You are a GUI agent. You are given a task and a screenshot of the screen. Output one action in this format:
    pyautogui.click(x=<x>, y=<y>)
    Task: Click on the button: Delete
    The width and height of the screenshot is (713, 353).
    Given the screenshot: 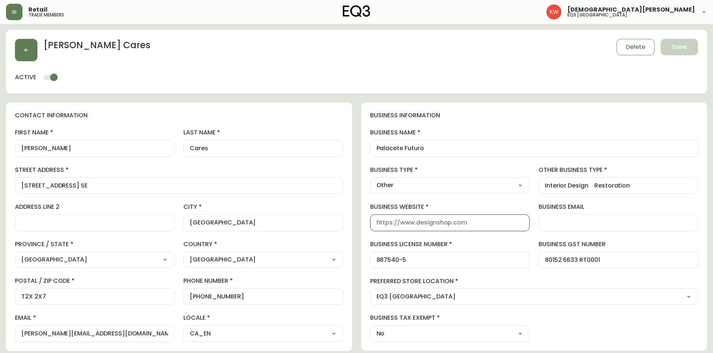 What is the action you would take?
    pyautogui.click(x=635, y=47)
    